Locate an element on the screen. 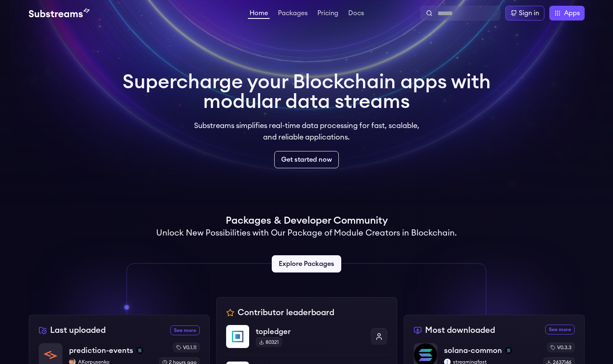 The width and height of the screenshot is (613, 364). img: Substream's logo is located at coordinates (59, 13).